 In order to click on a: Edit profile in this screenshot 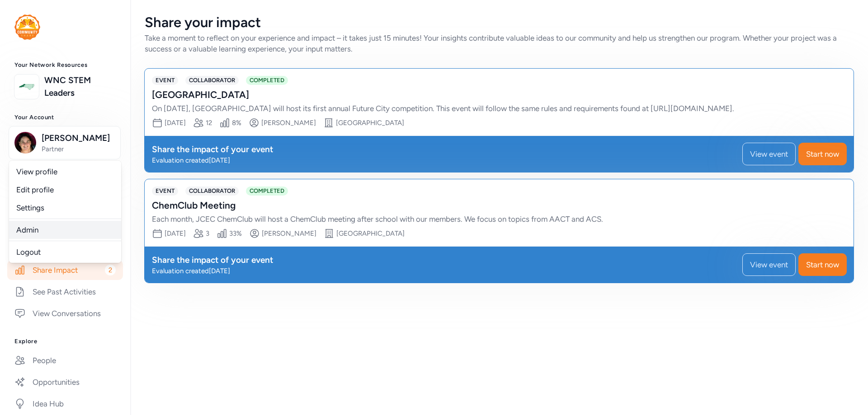, I will do `click(65, 190)`.